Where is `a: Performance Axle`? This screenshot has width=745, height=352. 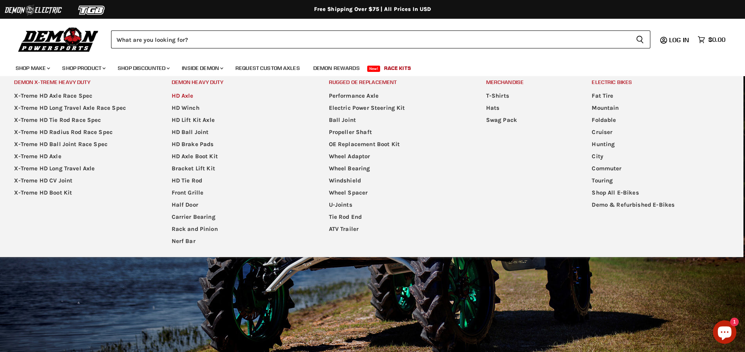
a: Performance Axle is located at coordinates (397, 96).